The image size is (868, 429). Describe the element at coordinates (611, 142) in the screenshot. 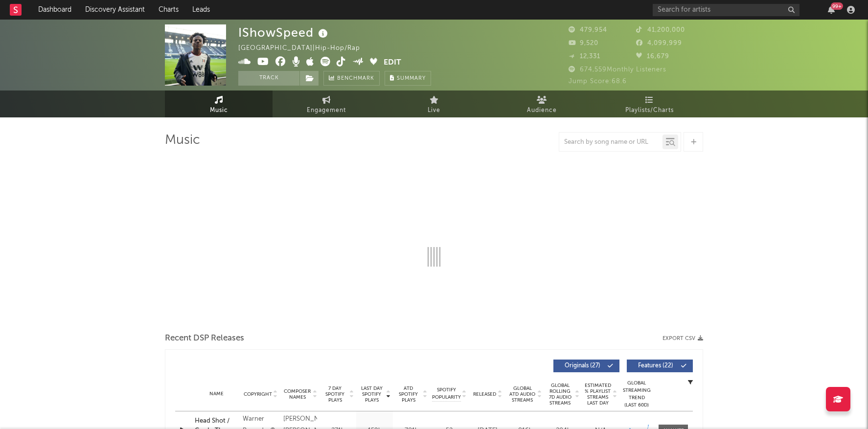

I see `input: Search by song name or URL` at that location.